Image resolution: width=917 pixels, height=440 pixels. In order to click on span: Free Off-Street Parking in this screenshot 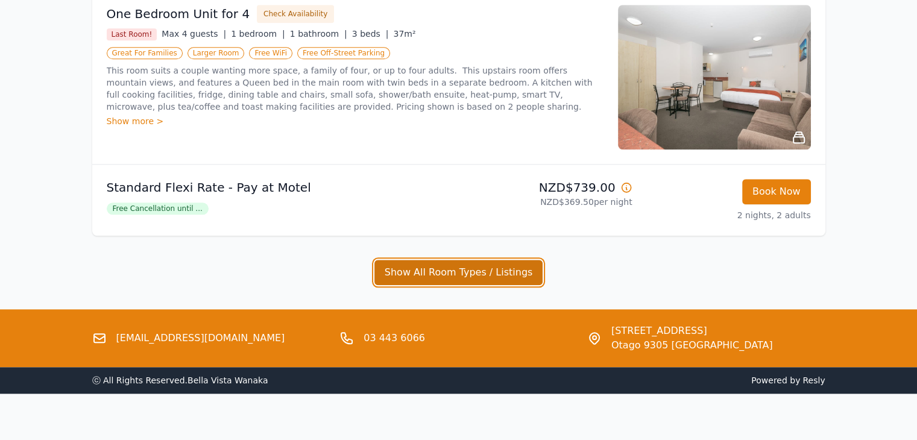, I will do `click(343, 53)`.